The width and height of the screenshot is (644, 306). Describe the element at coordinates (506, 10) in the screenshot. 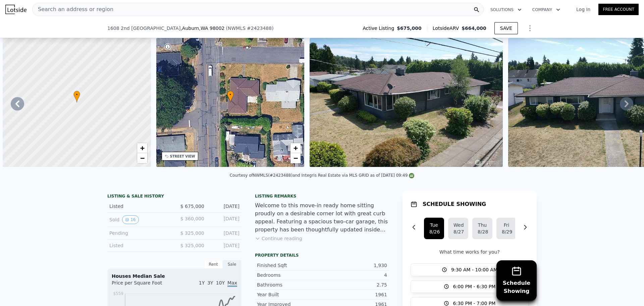

I see `button: Solutions` at that location.